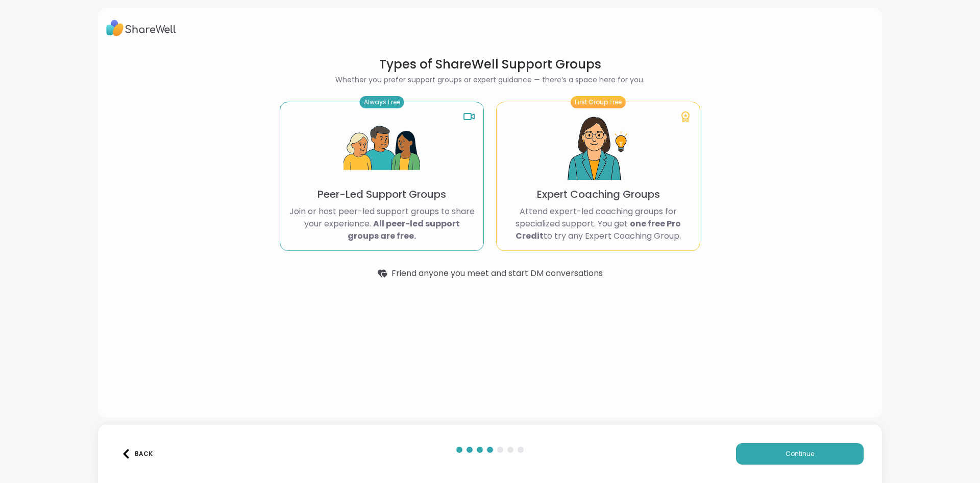 This screenshot has height=483, width=980. I want to click on div: Back, so click(137, 454).